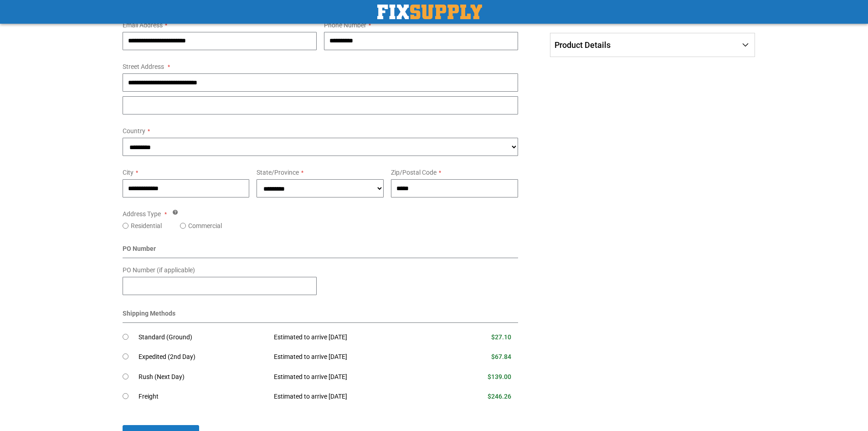 The image size is (868, 431). Describe the element at coordinates (203, 357) in the screenshot. I see `td: Expedited (2nd Day)` at that location.